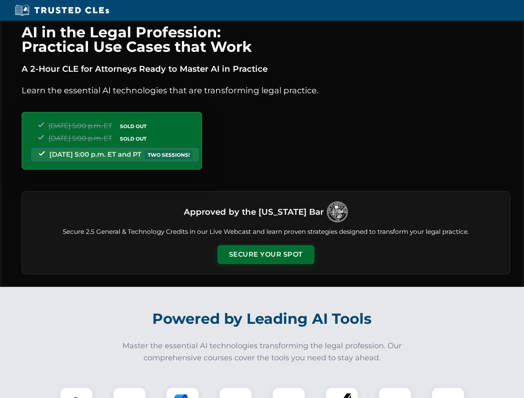  Describe the element at coordinates (266, 255) in the screenshot. I see `button: Secure Your Spot` at that location.